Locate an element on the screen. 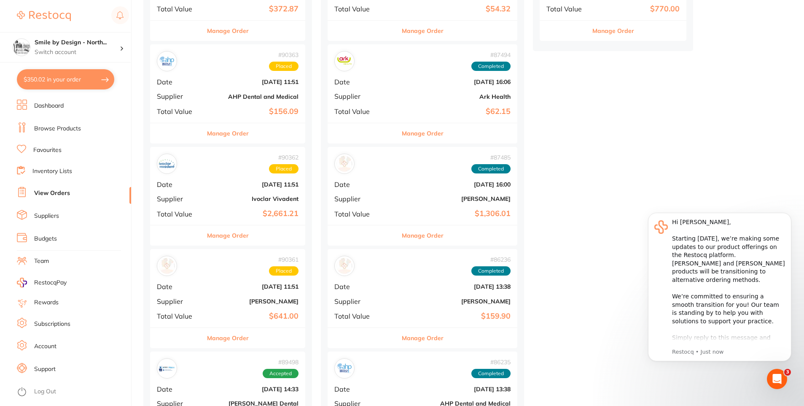 This screenshot has width=804, height=406. h4: Smile by Design - North Sydney is located at coordinates (77, 43).